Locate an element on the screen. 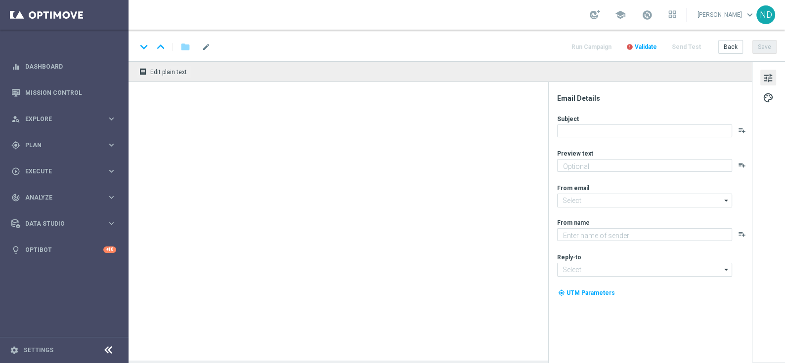 This screenshot has height=363, width=785. i: error is located at coordinates (630, 47).